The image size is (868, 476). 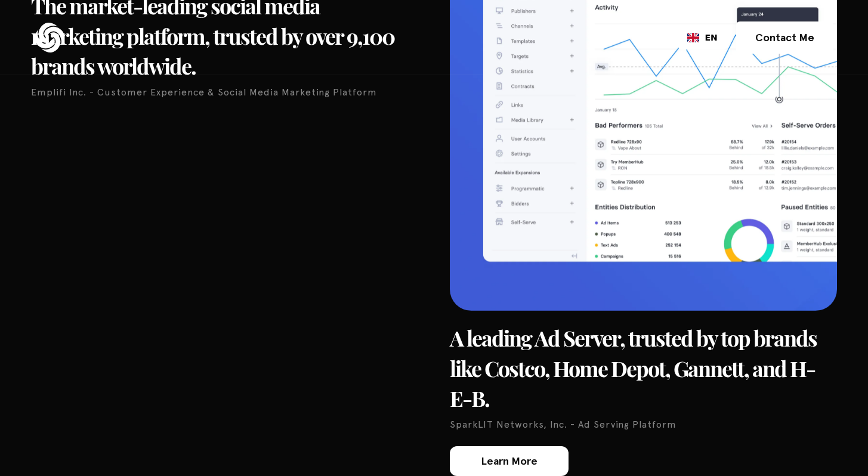 I want to click on div: Learn More, so click(x=509, y=461).